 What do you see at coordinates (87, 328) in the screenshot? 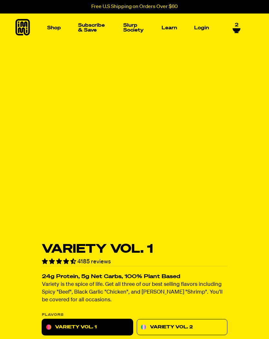
I see `a: Variety Vol. 1` at bounding box center [87, 328].